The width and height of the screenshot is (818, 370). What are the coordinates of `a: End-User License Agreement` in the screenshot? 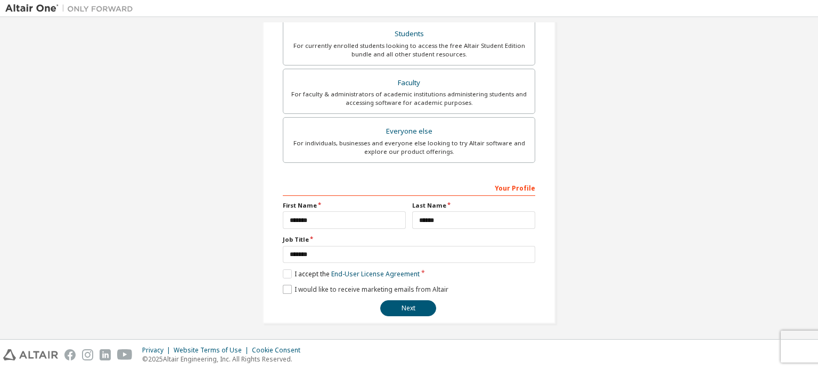 It's located at (375, 274).